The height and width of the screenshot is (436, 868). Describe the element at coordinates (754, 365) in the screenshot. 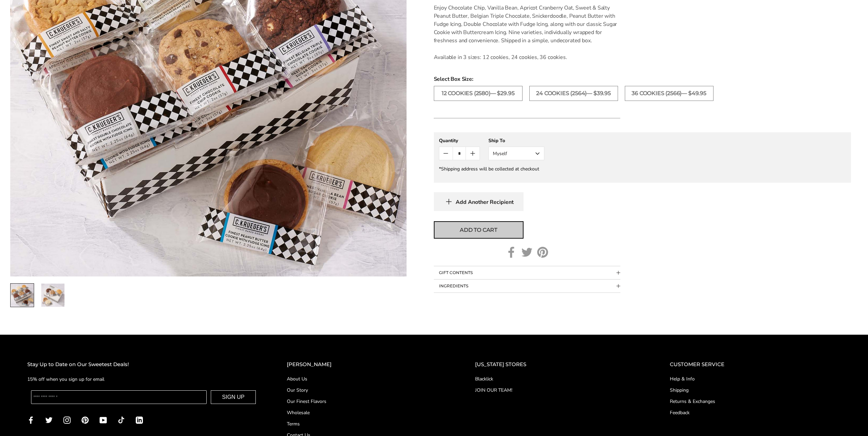

I see `h2: CUSTOMER SERVICE` at that location.